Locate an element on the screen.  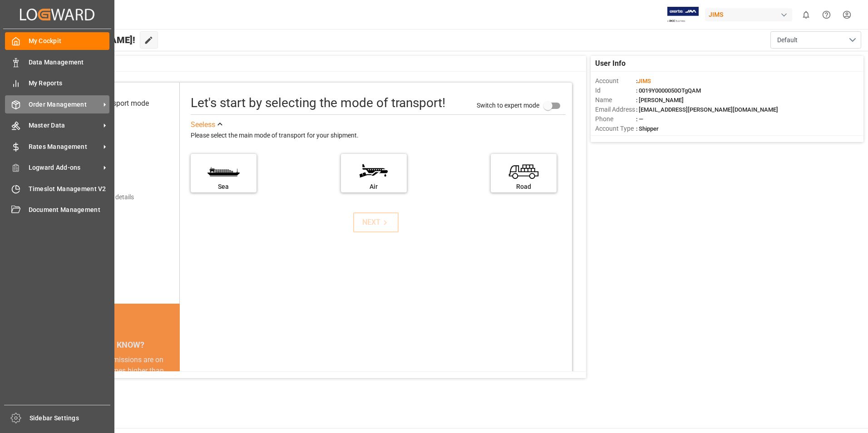
button: JIMS is located at coordinates (750, 15).